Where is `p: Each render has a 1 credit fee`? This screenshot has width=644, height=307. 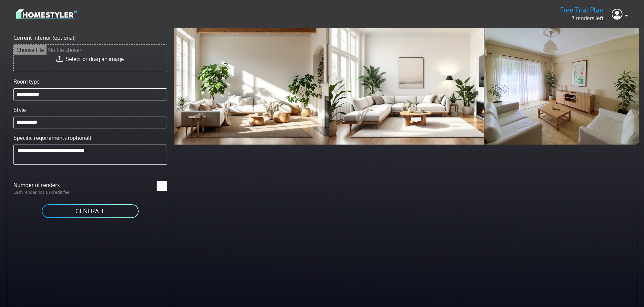 p: Each render has a 1 credit fee is located at coordinates (50, 192).